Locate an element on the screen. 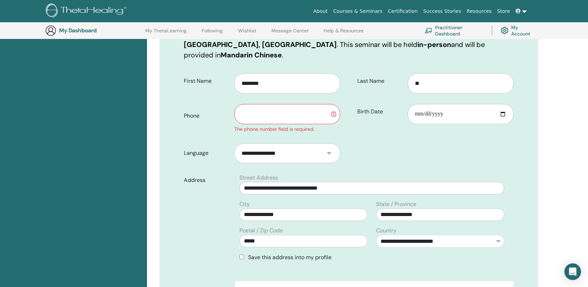 The height and width of the screenshot is (287, 588). a: Wishlist is located at coordinates (247, 33).